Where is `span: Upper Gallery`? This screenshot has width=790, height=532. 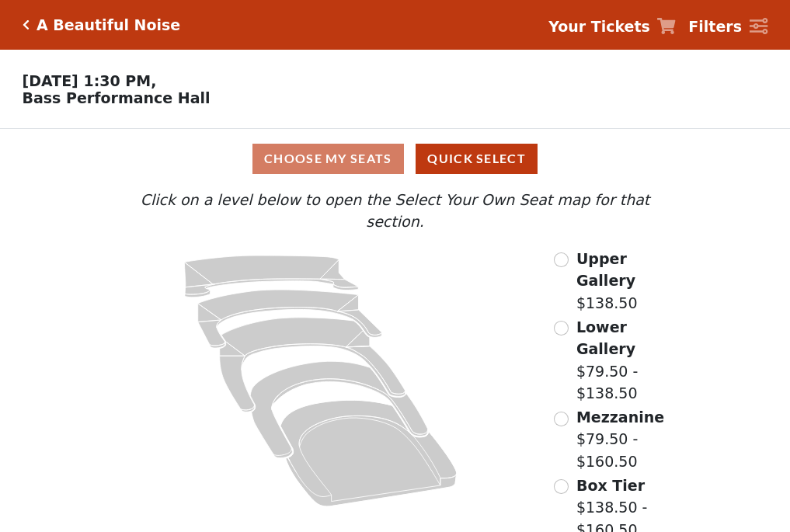 span: Upper Gallery is located at coordinates (605, 269).